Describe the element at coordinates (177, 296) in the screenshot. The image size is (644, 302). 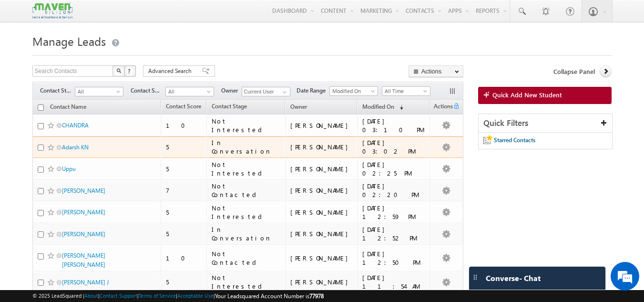
I see `span: © 2025 LeadSquared | | | | |` at that location.